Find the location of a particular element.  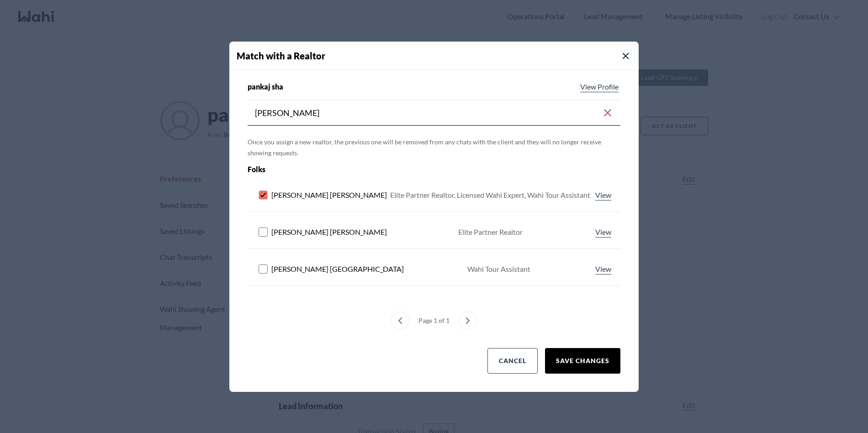

div: Elite Partner Realtor is located at coordinates (490, 232).